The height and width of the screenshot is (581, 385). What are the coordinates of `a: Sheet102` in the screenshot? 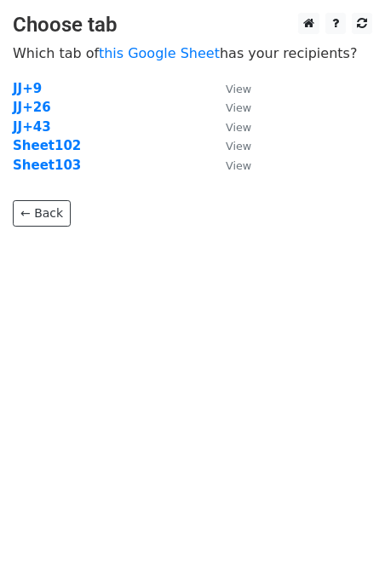 It's located at (47, 146).